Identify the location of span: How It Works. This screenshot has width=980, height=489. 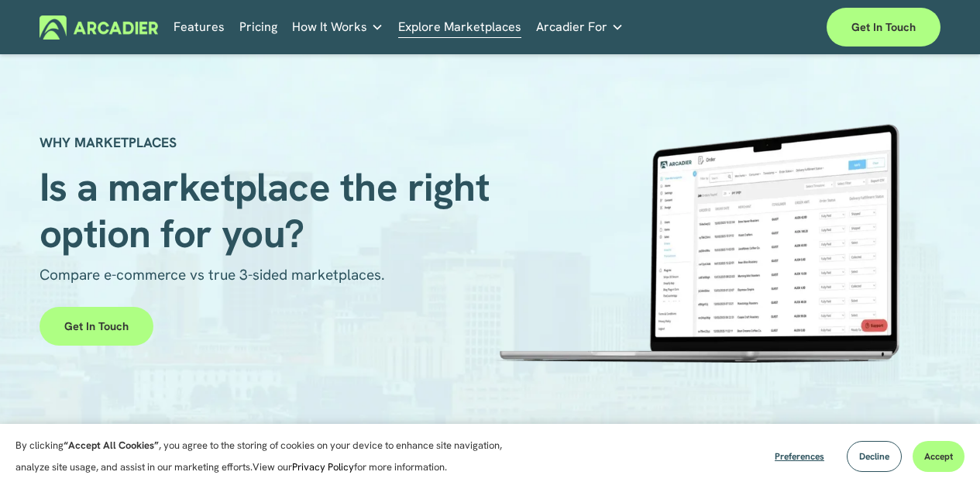
(329, 27).